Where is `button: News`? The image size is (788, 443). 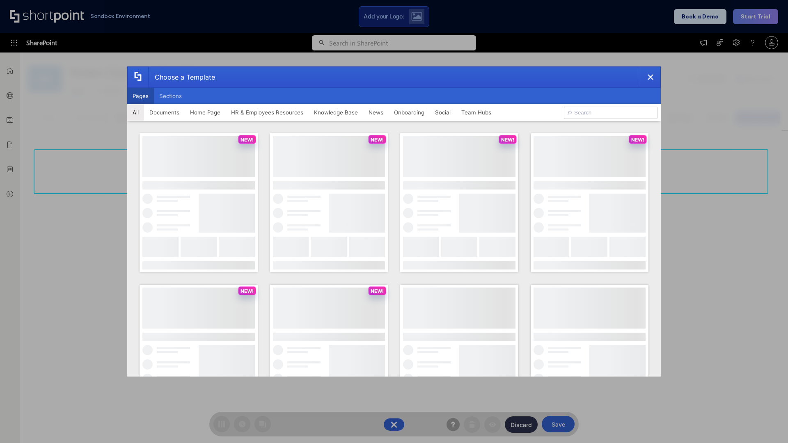 button: News is located at coordinates (376, 112).